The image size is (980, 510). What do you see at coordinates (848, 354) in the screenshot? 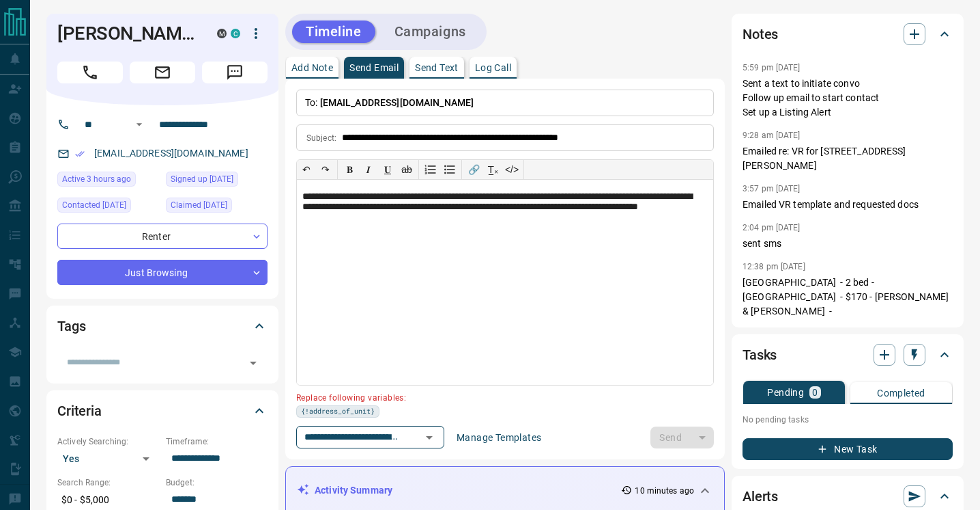
I see `div: Tasks` at bounding box center [848, 354].